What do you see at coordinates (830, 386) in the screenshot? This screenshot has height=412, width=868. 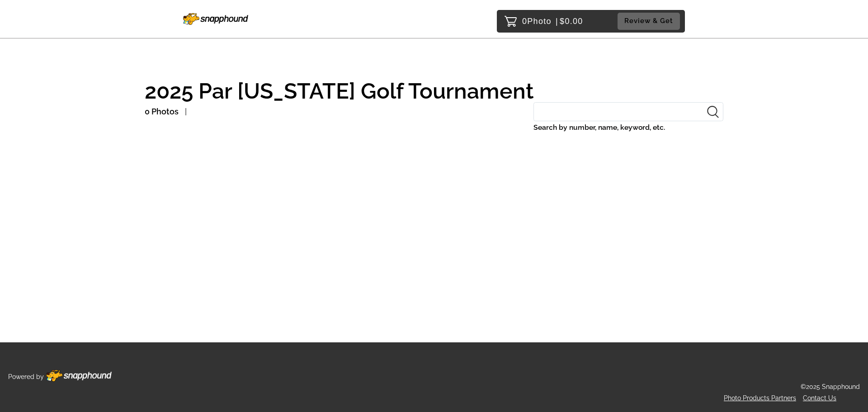 I see `p: ©2025 Snapphound` at bounding box center [830, 386].